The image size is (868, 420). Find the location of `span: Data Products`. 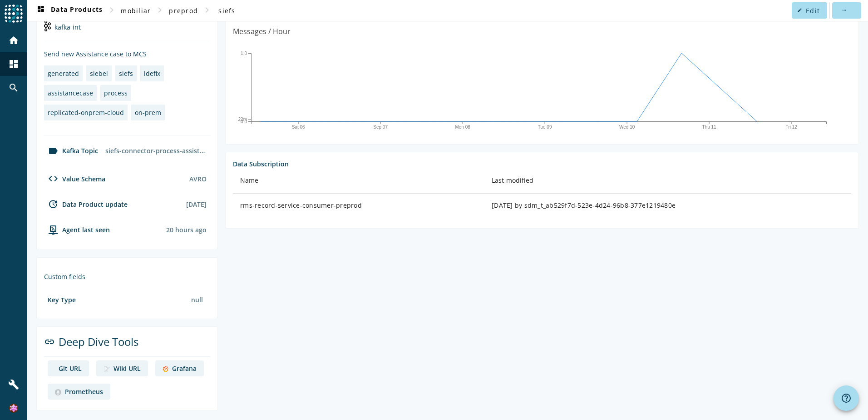

span: Data Products is located at coordinates (69, 11).